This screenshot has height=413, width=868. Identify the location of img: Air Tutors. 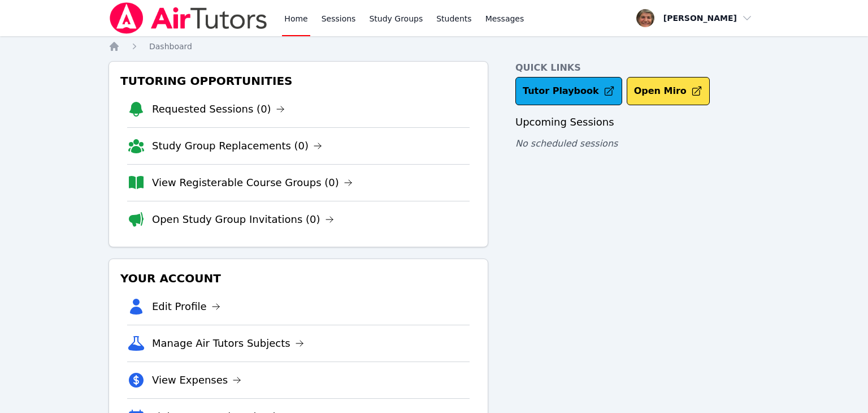
(188, 18).